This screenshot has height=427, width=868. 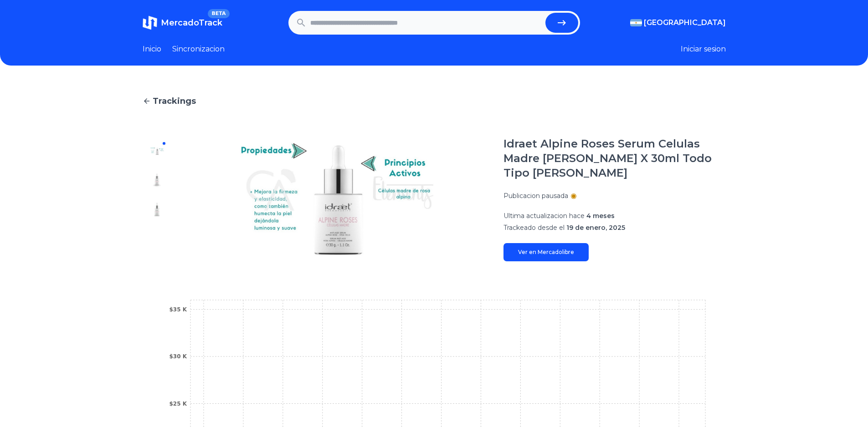 What do you see at coordinates (178, 310) in the screenshot?
I see `tspan: $35 K` at bounding box center [178, 310].